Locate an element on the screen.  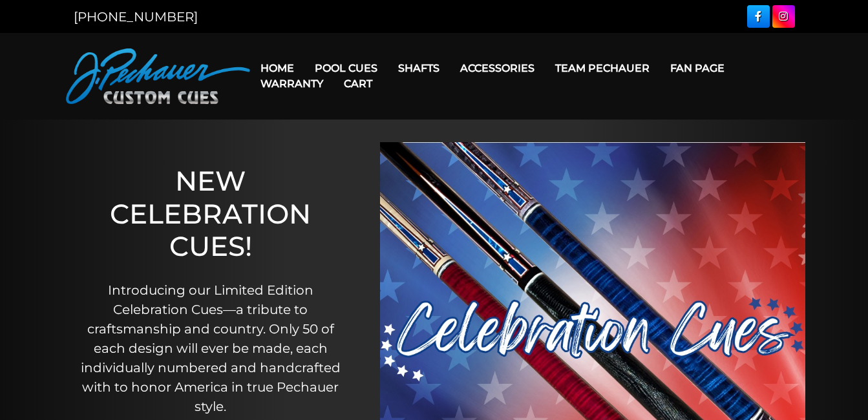
a: Fan Page is located at coordinates (697, 68).